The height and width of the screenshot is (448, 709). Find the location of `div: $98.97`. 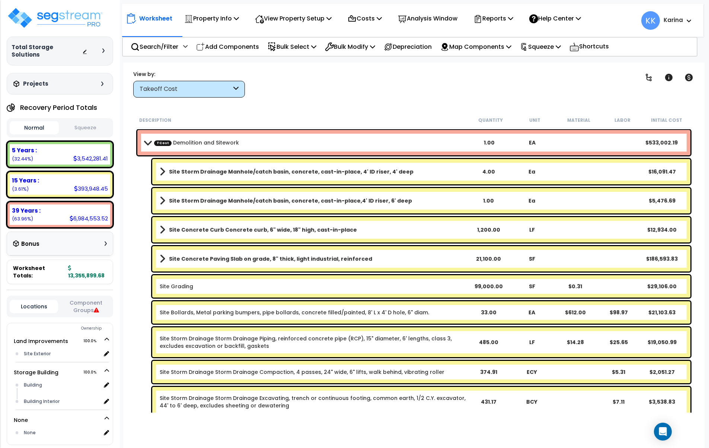

div: $98.97 is located at coordinates (619, 312).